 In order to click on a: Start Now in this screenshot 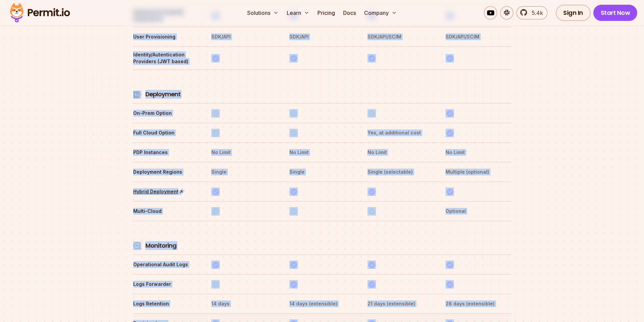, I will do `click(615, 13)`.